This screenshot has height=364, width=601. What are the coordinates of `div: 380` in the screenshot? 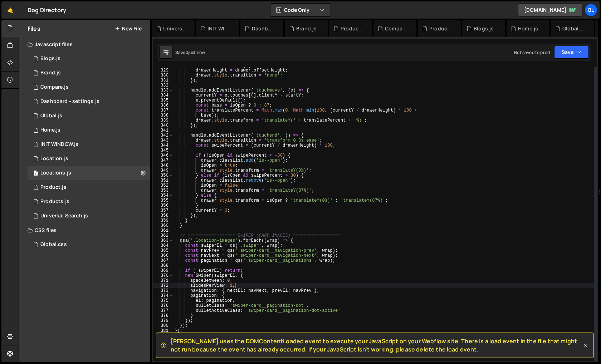 It's located at (163, 326).